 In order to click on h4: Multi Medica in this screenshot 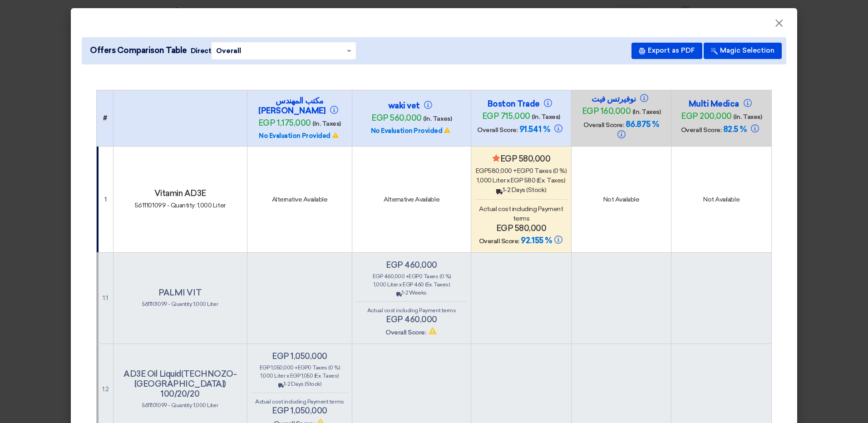, I will do `click(721, 104)`.